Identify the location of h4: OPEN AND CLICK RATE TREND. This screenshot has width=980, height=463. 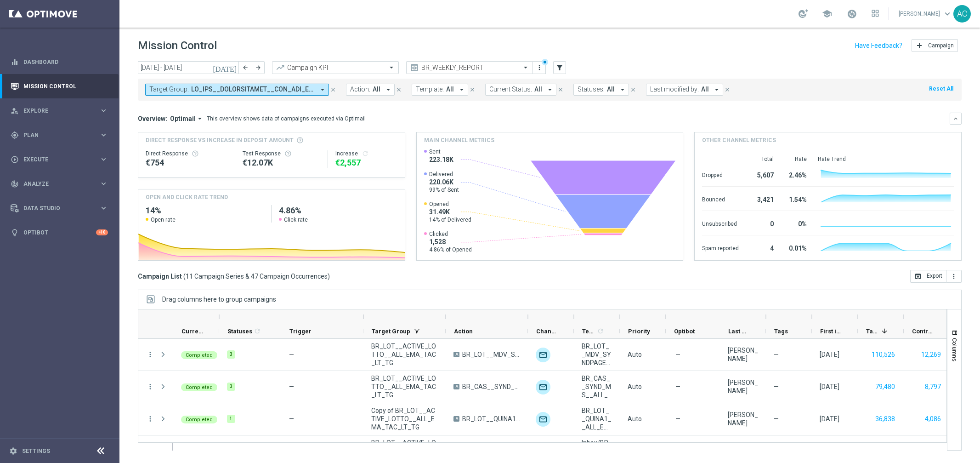
(187, 197).